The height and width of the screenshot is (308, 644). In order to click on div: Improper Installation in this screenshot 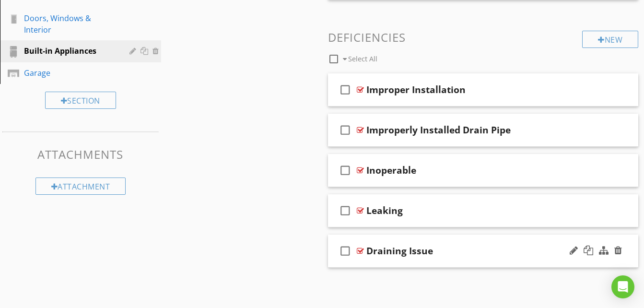, I will do `click(416, 90)`.